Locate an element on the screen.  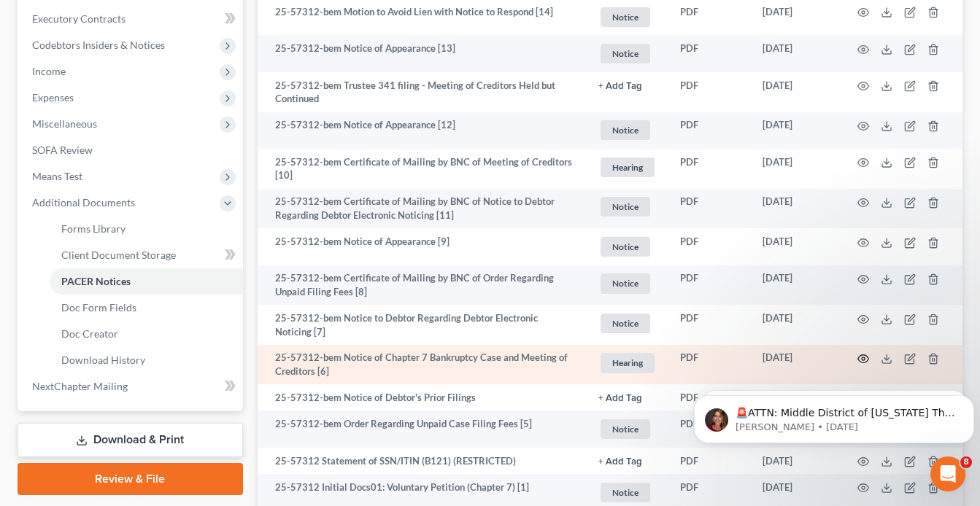
span: Additional Documents is located at coordinates (83, 202).